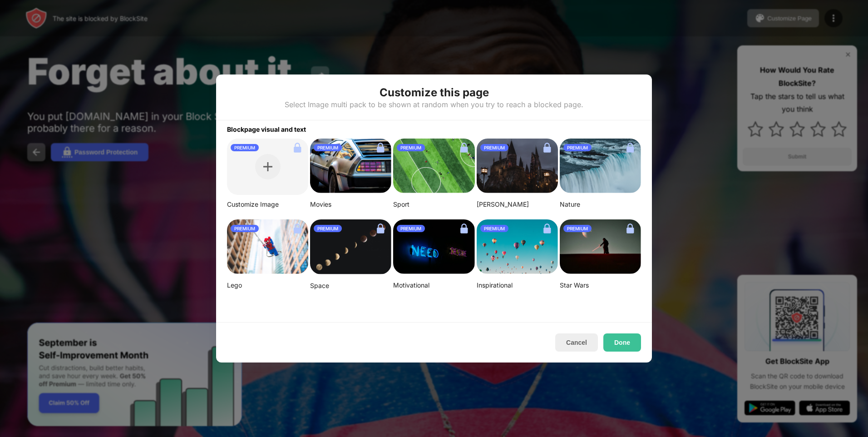  I want to click on img: alexis-fauvet-qfWf9Muwp-c-unsplash-small.png, so click(434, 247).